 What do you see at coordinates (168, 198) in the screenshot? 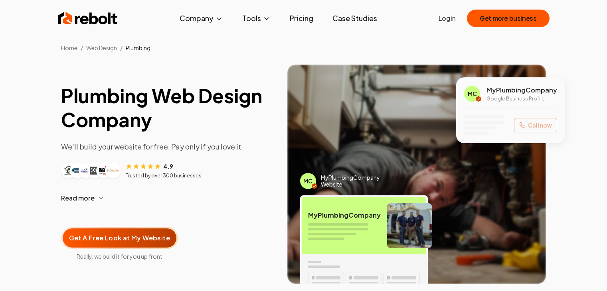
I see `button: Read more` at bounding box center [168, 198].